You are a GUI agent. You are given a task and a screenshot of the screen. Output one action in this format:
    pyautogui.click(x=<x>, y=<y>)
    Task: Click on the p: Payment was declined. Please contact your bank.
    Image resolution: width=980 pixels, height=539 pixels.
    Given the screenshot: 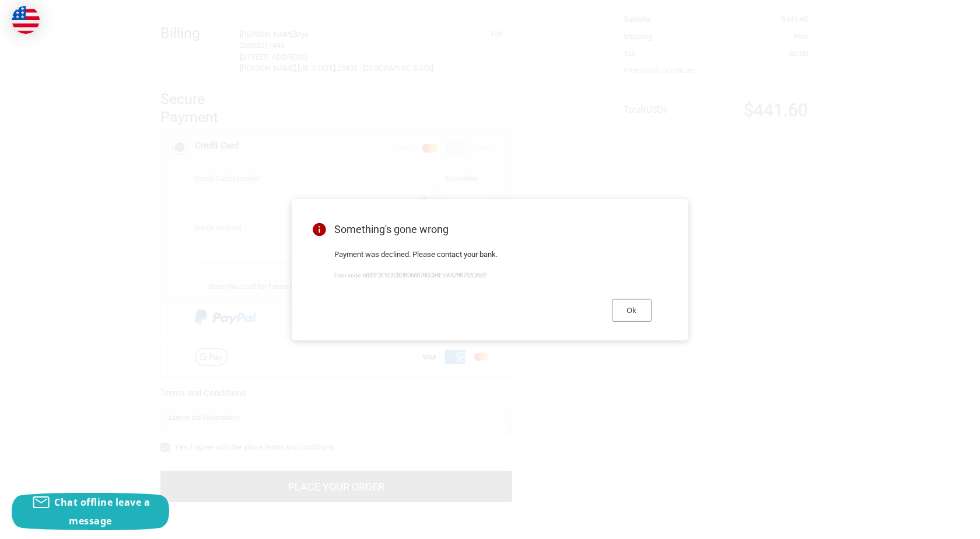 What is the action you would take?
    pyautogui.click(x=493, y=255)
    